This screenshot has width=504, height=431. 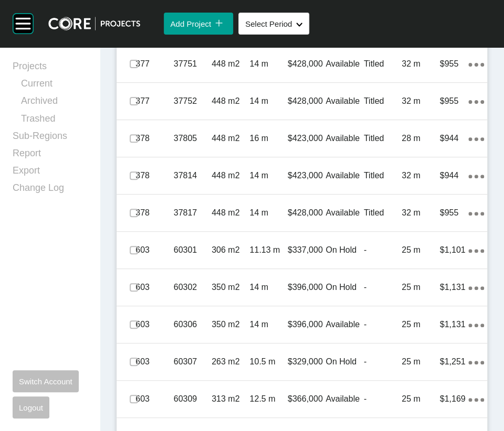 I want to click on p: 37817, so click(x=193, y=213).